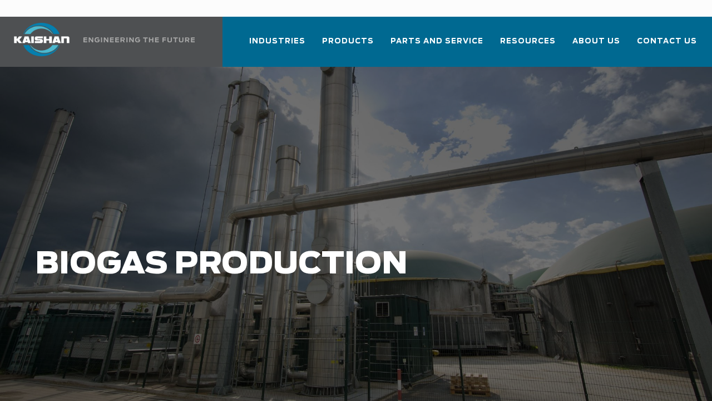 The width and height of the screenshot is (712, 401). Describe the element at coordinates (437, 41) in the screenshot. I see `span: Parts and Service` at that location.